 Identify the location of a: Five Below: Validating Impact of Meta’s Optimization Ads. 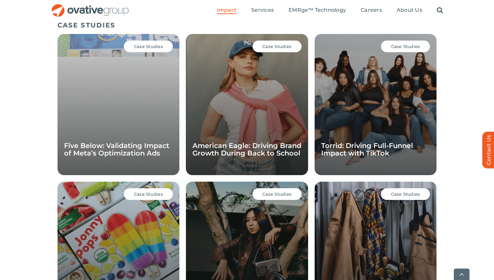
(117, 149).